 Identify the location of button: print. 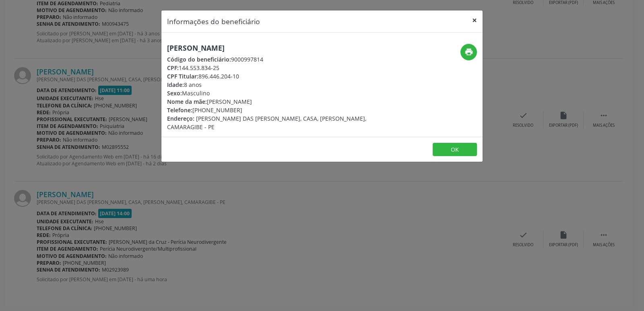
(468, 52).